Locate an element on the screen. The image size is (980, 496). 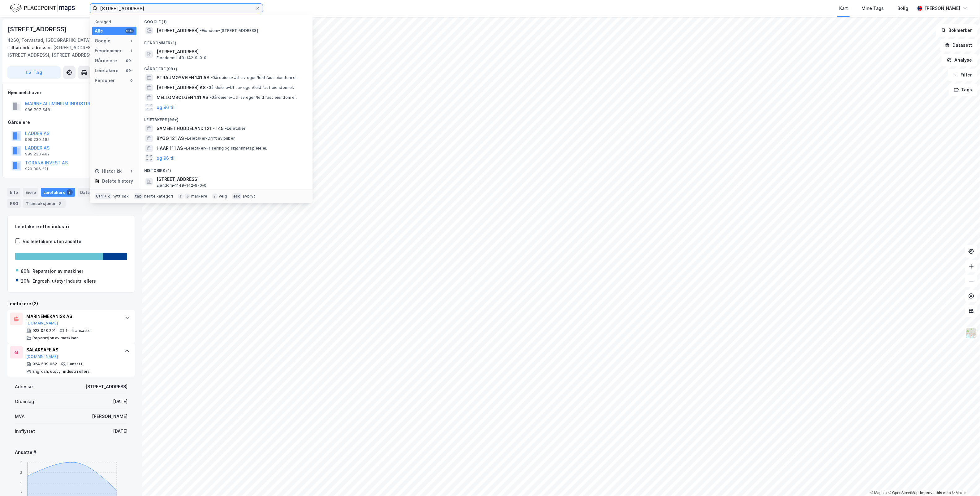
div: Google is located at coordinates (103, 41).